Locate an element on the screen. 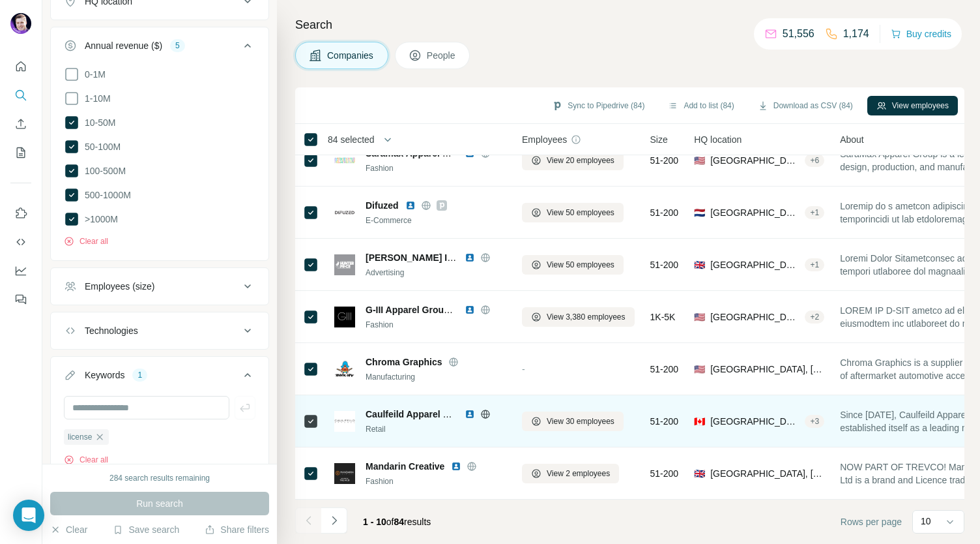  span: Caulfeild Apparel Group is located at coordinates (418, 414).